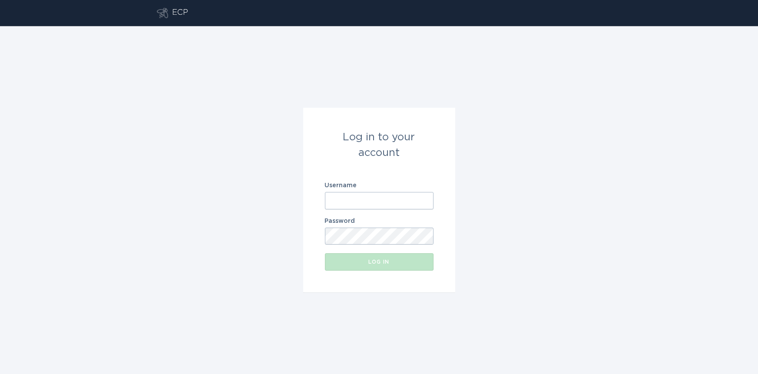 This screenshot has width=758, height=374. What do you see at coordinates (379, 262) in the screenshot?
I see `button: Log in` at bounding box center [379, 262].